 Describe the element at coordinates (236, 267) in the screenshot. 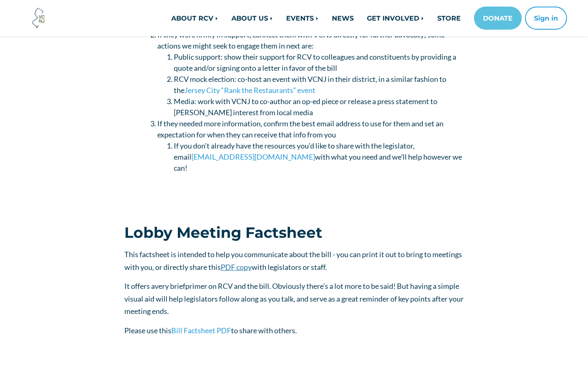

I see `a: PDF copy` at that location.